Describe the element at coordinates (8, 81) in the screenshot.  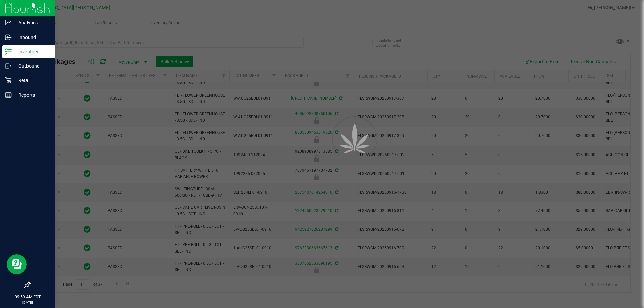
I see `inline-svg: Retail` at that location.